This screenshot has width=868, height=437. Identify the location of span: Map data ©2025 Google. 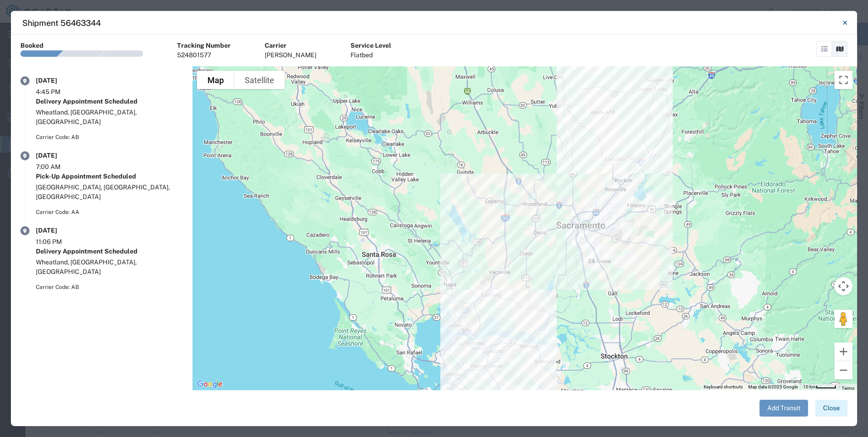
(773, 387).